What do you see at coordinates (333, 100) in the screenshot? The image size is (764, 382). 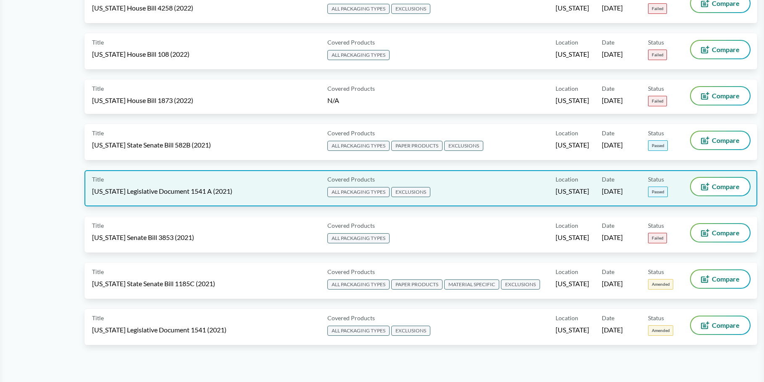 I see `span: N/A` at bounding box center [333, 100].